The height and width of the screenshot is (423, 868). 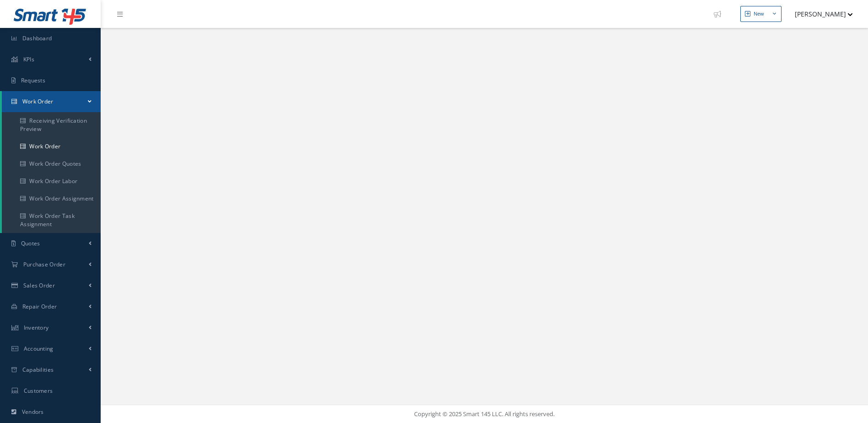 I want to click on a: Work Order Labor, so click(x=51, y=181).